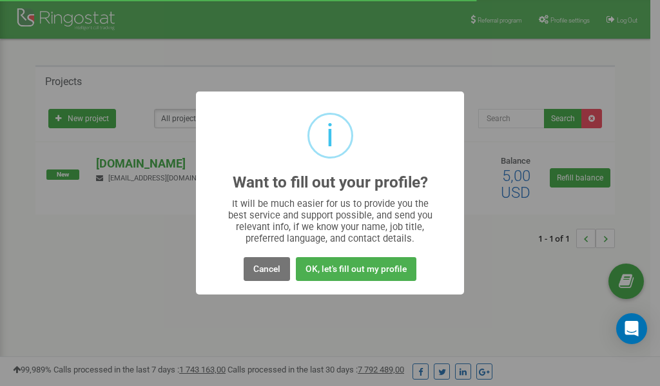  Describe the element at coordinates (632, 329) in the screenshot. I see `div: Open Intercom Messenger` at that location.